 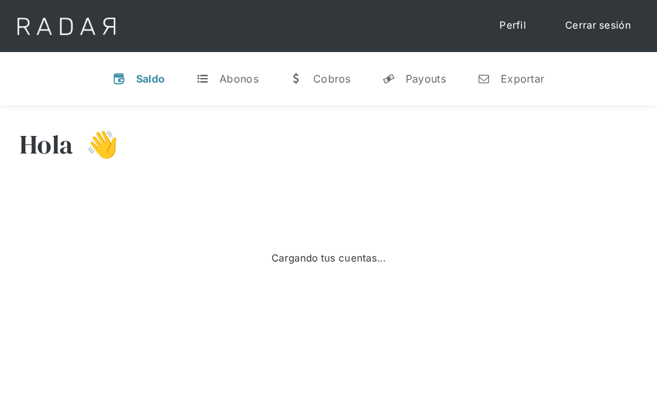 I want to click on div: Cobros, so click(x=332, y=79).